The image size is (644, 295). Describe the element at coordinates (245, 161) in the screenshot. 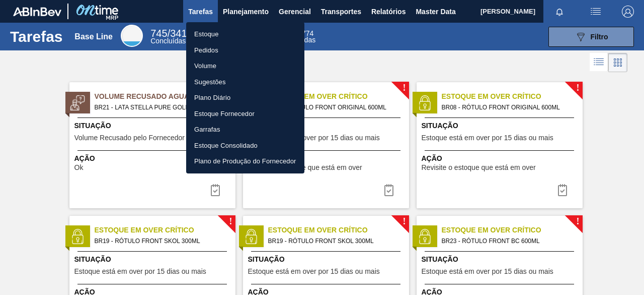

I see `a: Plano de Produção do Fornecedor` at that location.